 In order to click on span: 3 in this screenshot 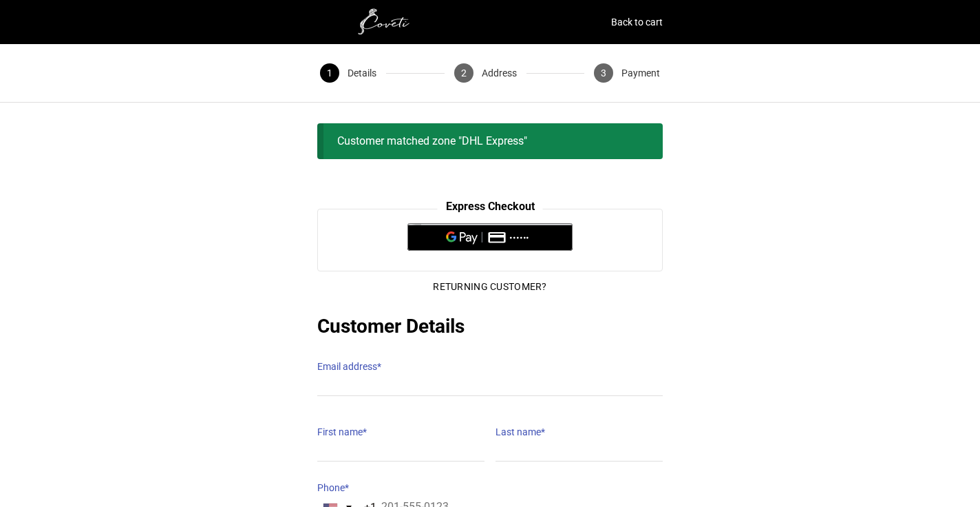, I will do `click(604, 73)`.